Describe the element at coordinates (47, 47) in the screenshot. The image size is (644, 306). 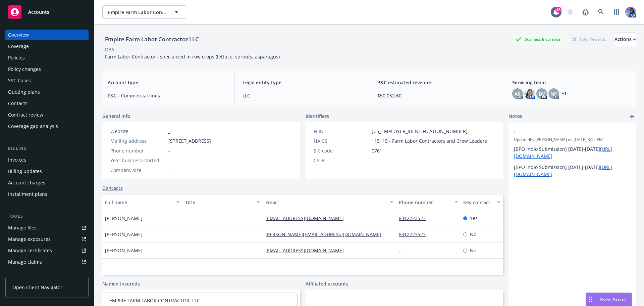
I see `a: Coverage` at that location.